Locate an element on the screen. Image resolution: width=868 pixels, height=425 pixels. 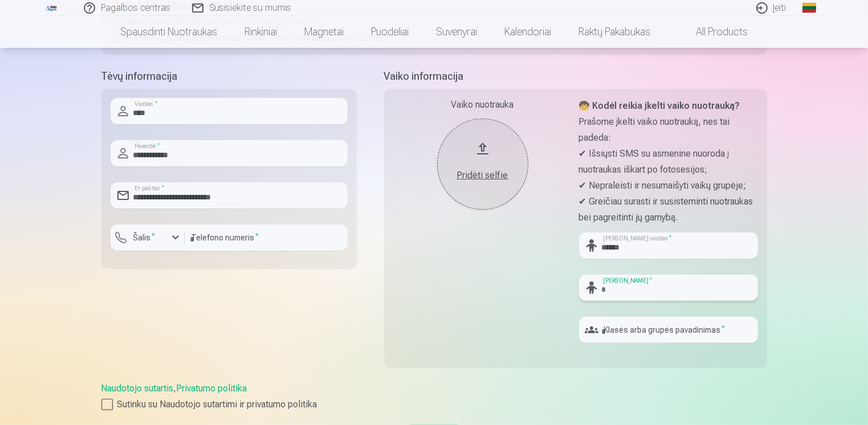
p: ✔ Išsiųsti SMS su asmenine nuoroda į nuotraukas iškart po fotosesijos; is located at coordinates (669, 162).